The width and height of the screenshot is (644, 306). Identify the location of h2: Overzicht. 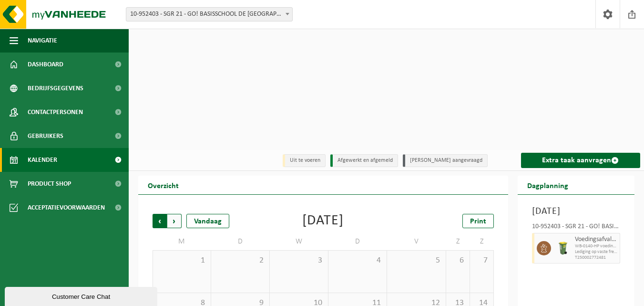
(163, 185).